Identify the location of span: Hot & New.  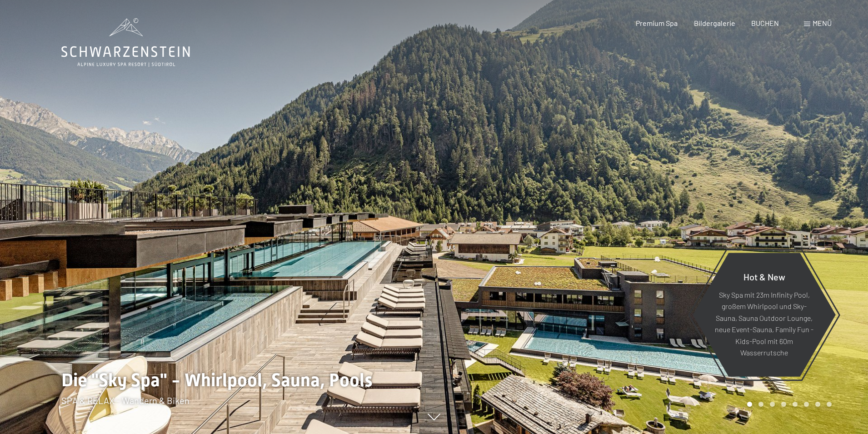
(764, 277).